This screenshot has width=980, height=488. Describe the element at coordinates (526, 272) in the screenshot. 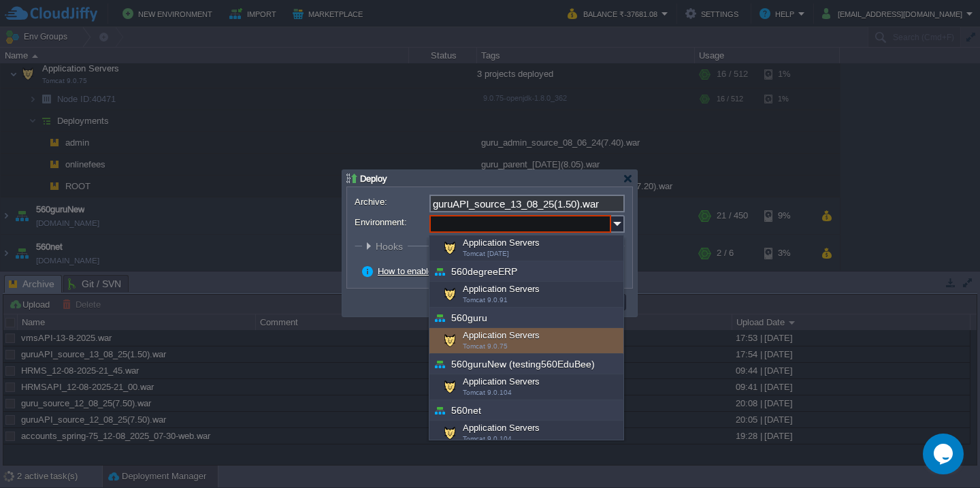

I see `div: 560degreeERP` at that location.